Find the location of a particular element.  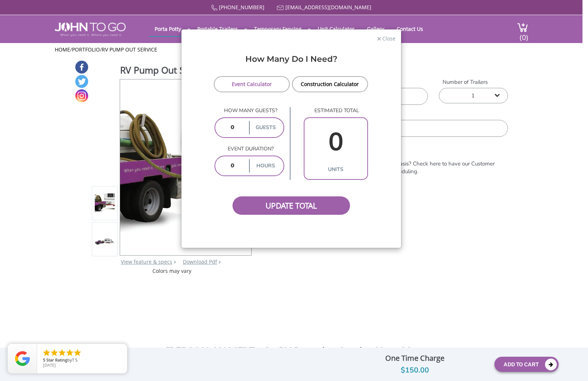

button: Close is located at coordinates (385, 38).